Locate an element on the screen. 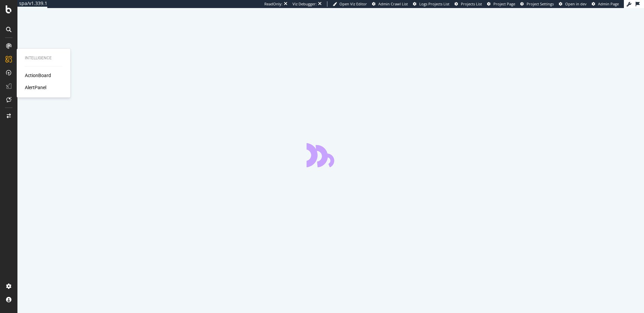 The width and height of the screenshot is (644, 313). div: Intelligence is located at coordinates (43, 58).